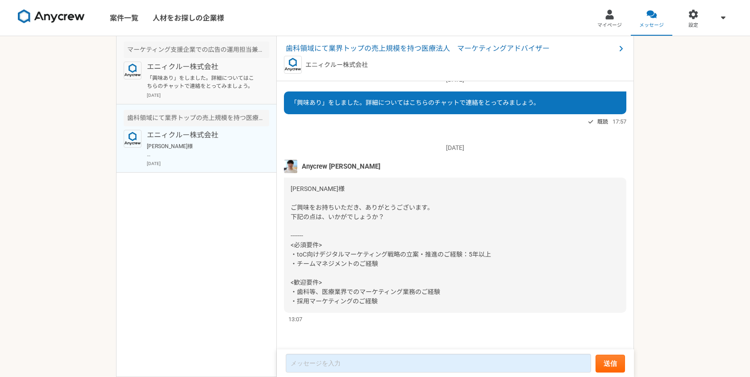 The height and width of the screenshot is (377, 750). What do you see at coordinates (610, 364) in the screenshot?
I see `button: 送信` at bounding box center [610, 364].